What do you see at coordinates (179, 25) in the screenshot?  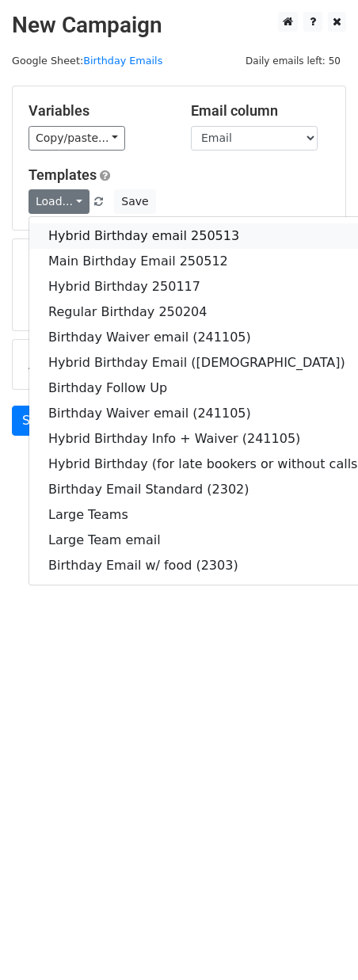 I see `h2: New Campaign` at bounding box center [179, 25].